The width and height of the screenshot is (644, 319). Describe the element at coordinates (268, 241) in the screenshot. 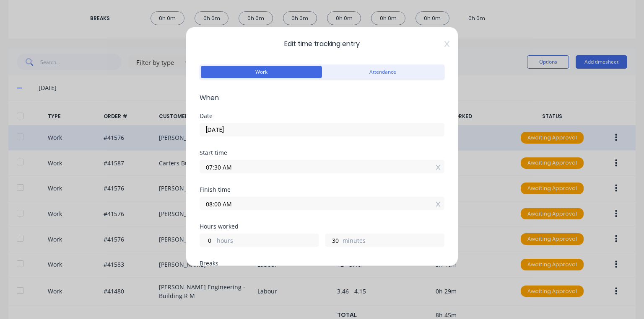

I see `label: hours` at that location.